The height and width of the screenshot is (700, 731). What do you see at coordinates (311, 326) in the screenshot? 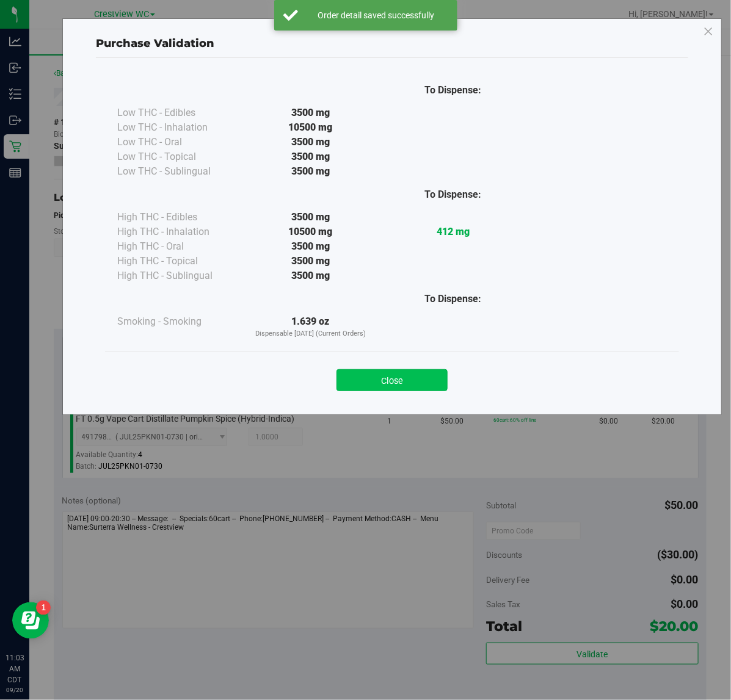
I see `div: 1.639 oz` at bounding box center [311, 326].